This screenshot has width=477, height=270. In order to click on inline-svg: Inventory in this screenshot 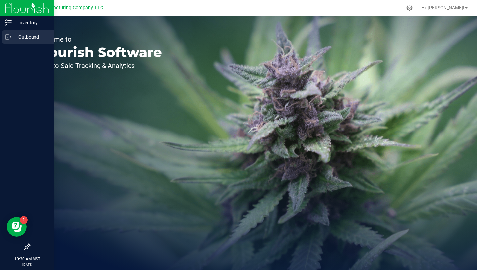, I will do `click(8, 23)`.